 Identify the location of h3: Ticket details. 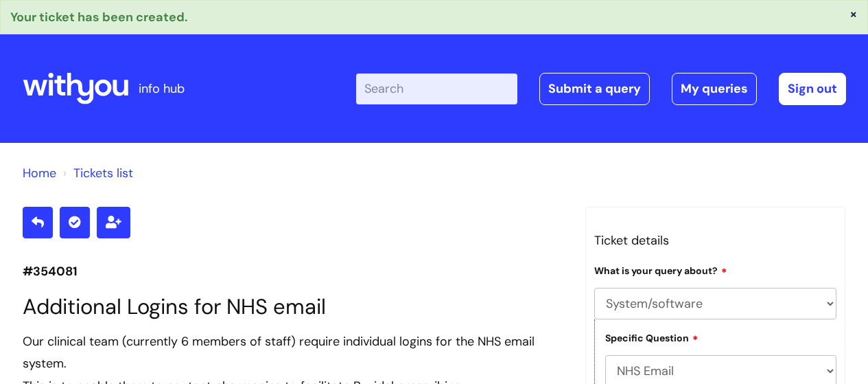
(716, 241).